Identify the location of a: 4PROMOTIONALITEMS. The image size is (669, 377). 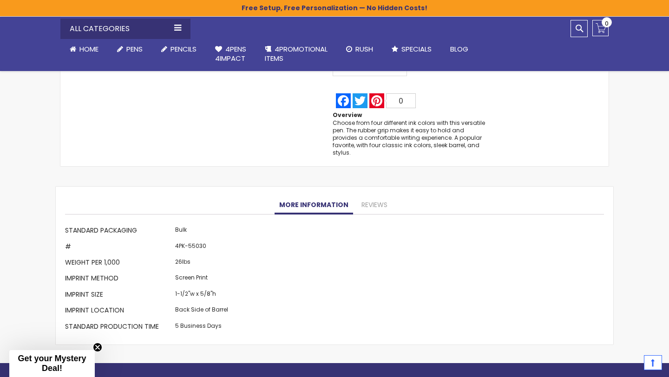
(296, 54).